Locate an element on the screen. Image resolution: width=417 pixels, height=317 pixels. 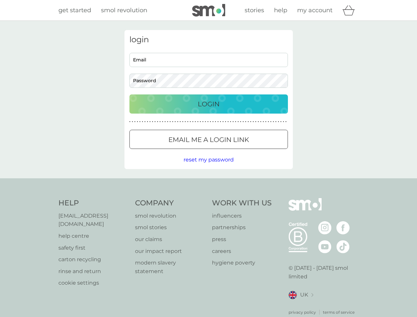
p: influencers is located at coordinates (242, 216).